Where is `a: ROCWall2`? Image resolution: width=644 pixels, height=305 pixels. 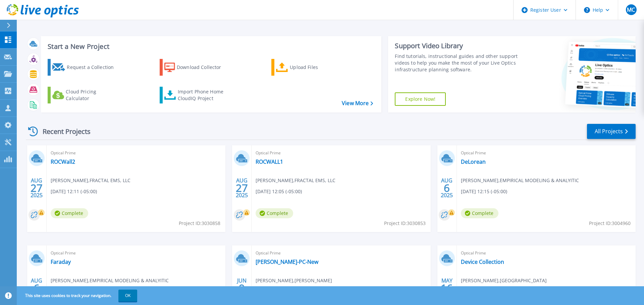
a: ROCWall2 is located at coordinates (63, 162).